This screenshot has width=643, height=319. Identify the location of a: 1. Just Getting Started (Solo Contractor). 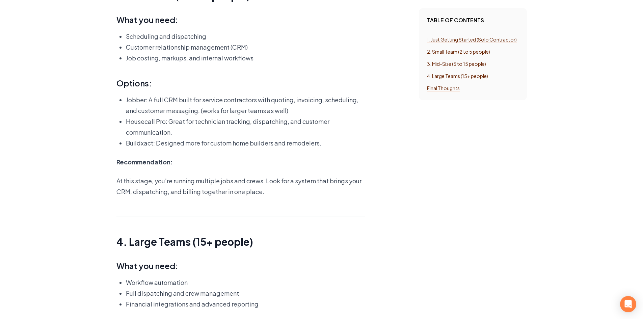
(472, 39).